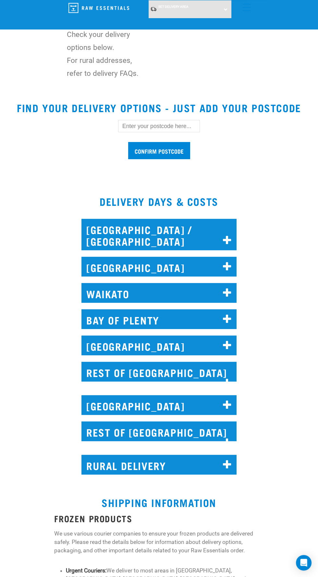 The image size is (318, 577). Describe the element at coordinates (159, 108) in the screenshot. I see `h2: Find your delivery options - just add your postcode` at that location.